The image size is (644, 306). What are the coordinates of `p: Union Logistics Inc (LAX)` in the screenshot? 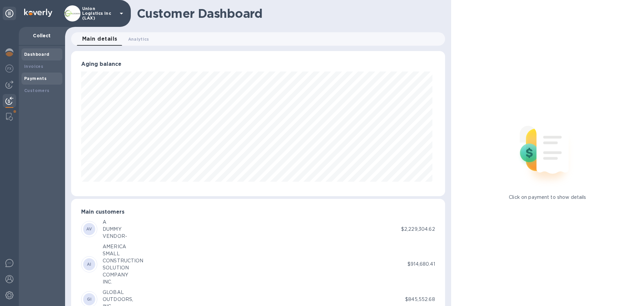 It's located at (99, 14).